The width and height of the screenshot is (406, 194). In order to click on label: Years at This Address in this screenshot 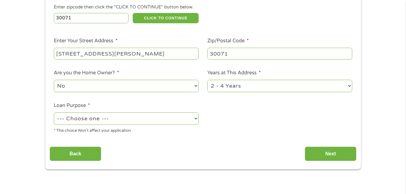, I will do `click(234, 73)`.